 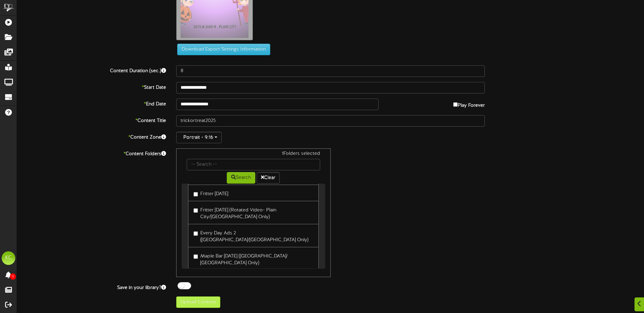 I want to click on button: Search, so click(x=241, y=178).